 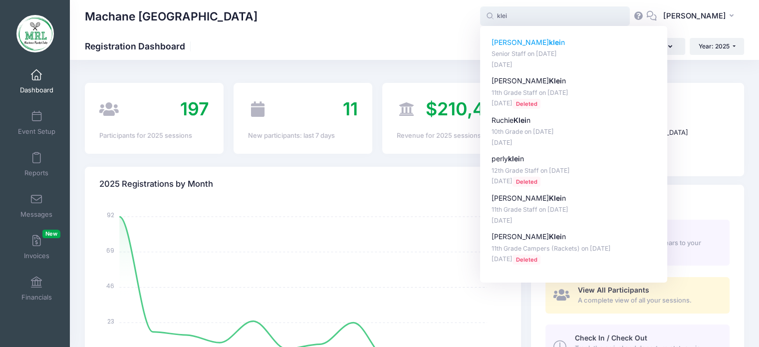 I want to click on a: Messages, so click(x=36, y=206).